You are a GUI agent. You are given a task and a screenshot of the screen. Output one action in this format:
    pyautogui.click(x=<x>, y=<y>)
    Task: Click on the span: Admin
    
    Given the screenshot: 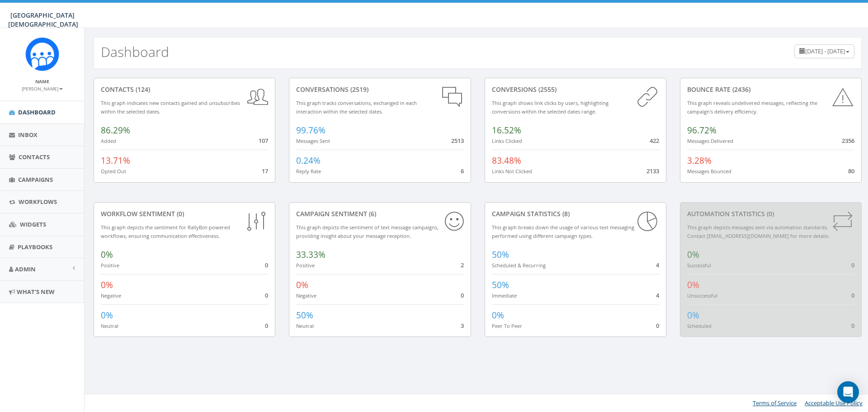 What is the action you would take?
    pyautogui.click(x=26, y=269)
    